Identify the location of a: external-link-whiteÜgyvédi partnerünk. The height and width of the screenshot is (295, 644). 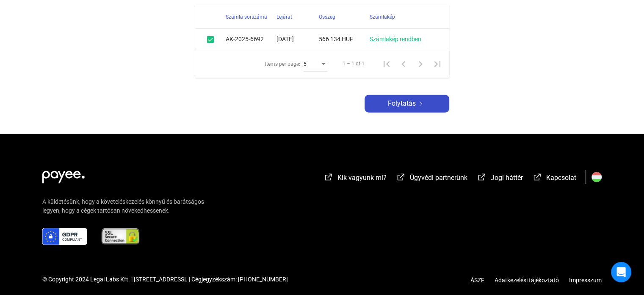
(431, 179).